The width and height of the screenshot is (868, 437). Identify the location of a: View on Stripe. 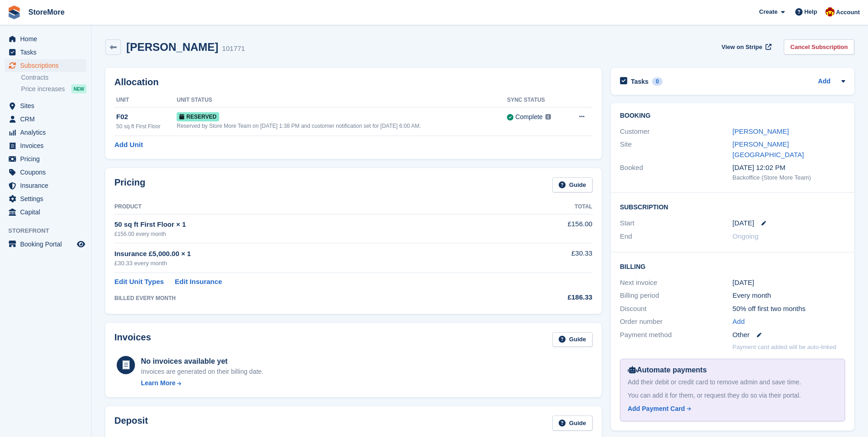
(745, 47).